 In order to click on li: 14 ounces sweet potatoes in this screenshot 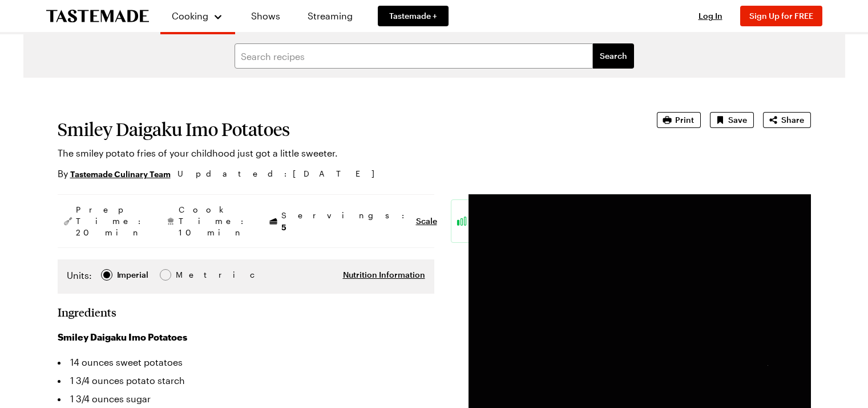, I will do `click(246, 362)`.